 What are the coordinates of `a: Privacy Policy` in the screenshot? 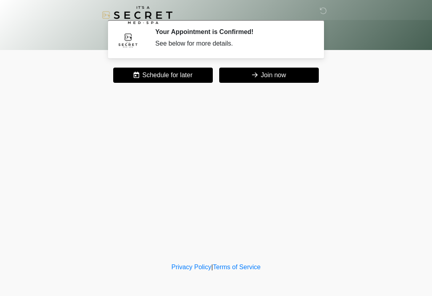 It's located at (192, 267).